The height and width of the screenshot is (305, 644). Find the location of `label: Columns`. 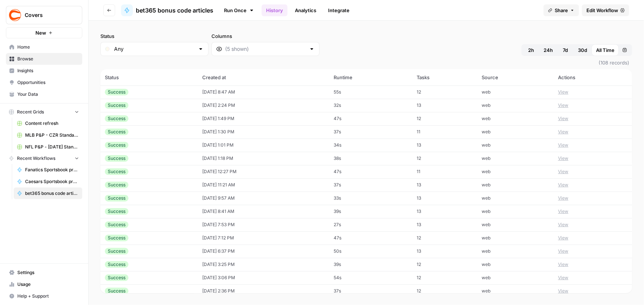

label: Columns is located at coordinates (265, 36).